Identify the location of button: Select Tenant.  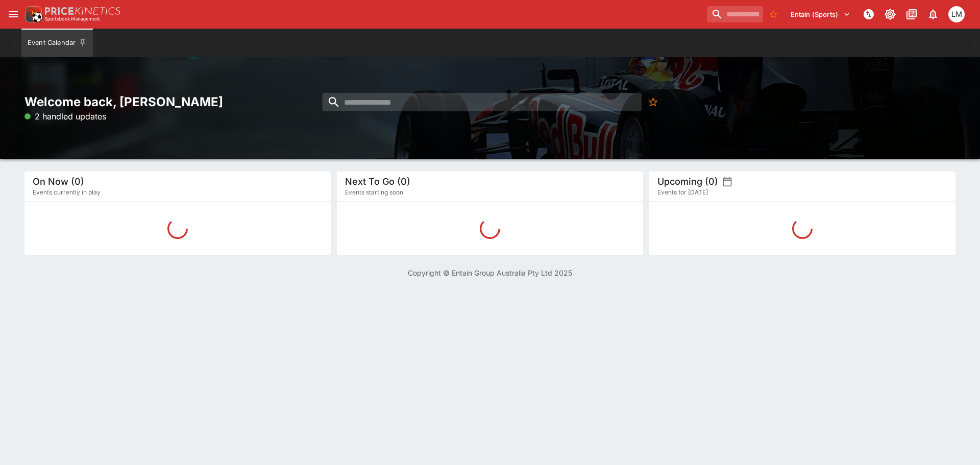
(820, 15).